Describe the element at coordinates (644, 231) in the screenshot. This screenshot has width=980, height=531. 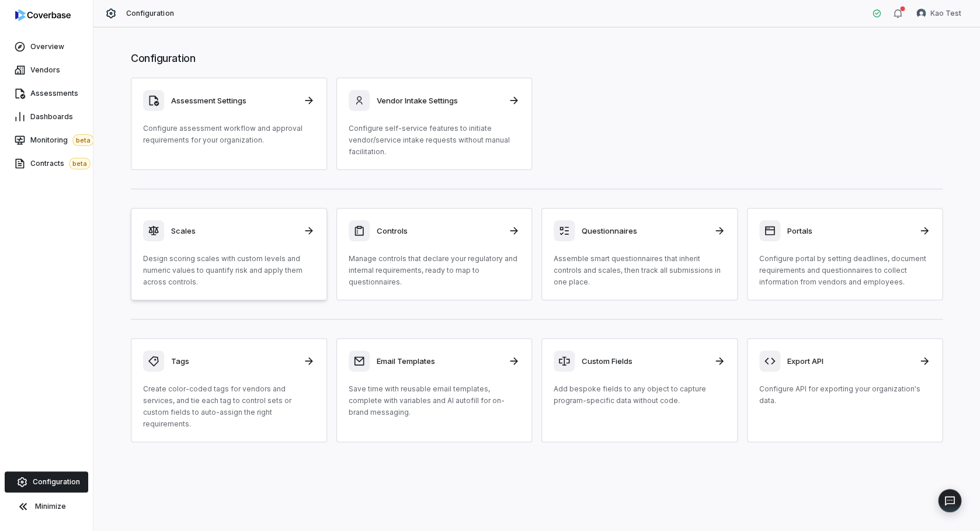
I see `h3: Questionnaires` at that location.